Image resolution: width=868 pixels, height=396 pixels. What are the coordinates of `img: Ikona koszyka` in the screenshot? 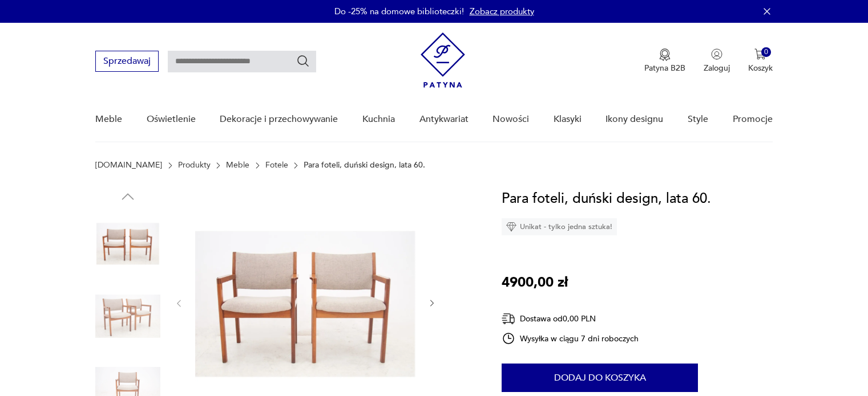 It's located at (760, 54).